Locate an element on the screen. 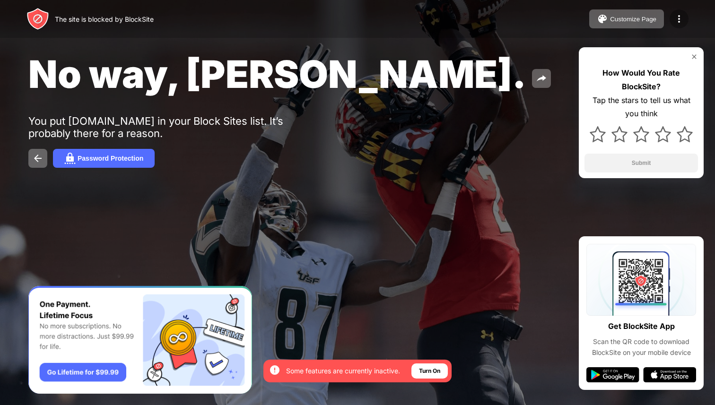  img: app-store.svg is located at coordinates (670, 375).